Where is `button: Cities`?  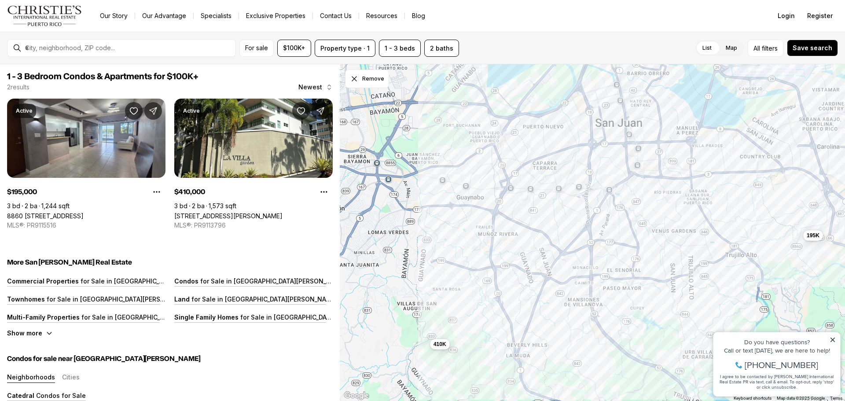
button: Cities is located at coordinates (71, 378).